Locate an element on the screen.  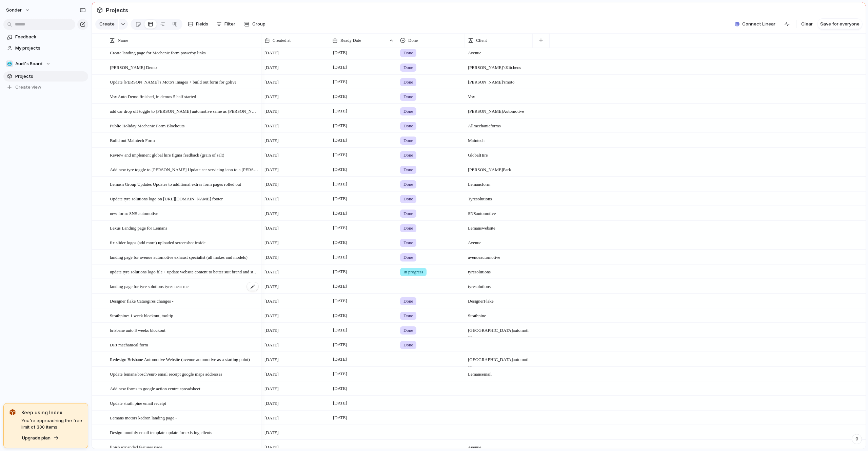
a: Projects is located at coordinates (46, 77).